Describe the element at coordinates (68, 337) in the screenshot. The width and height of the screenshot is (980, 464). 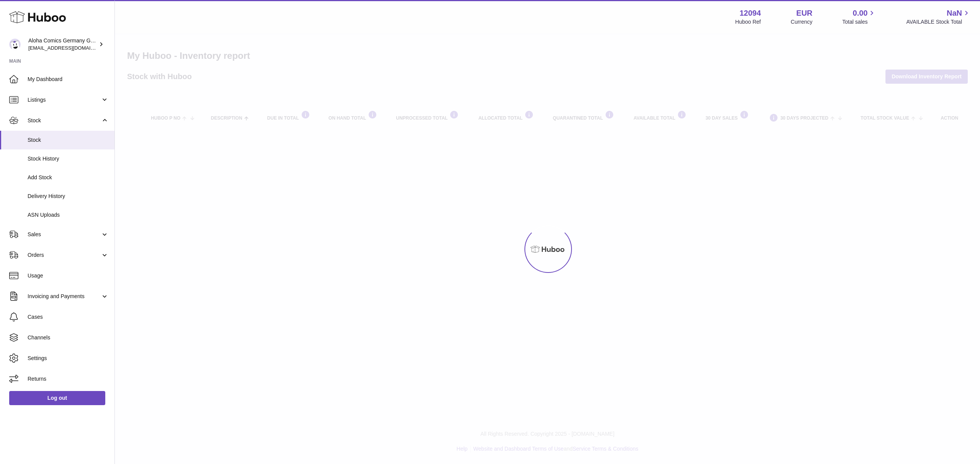
I see `span: Channels` at that location.